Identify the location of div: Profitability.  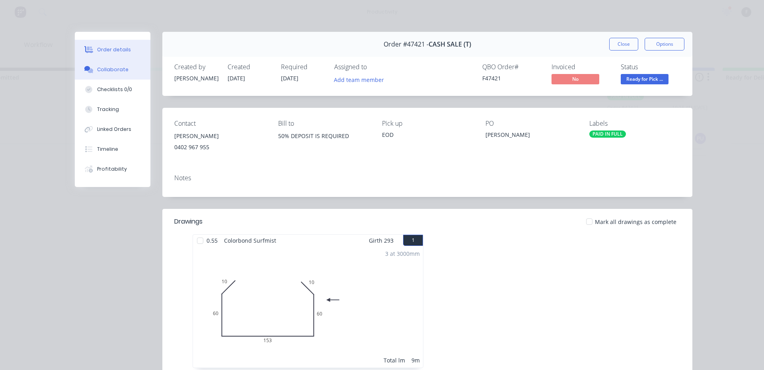
(112, 169).